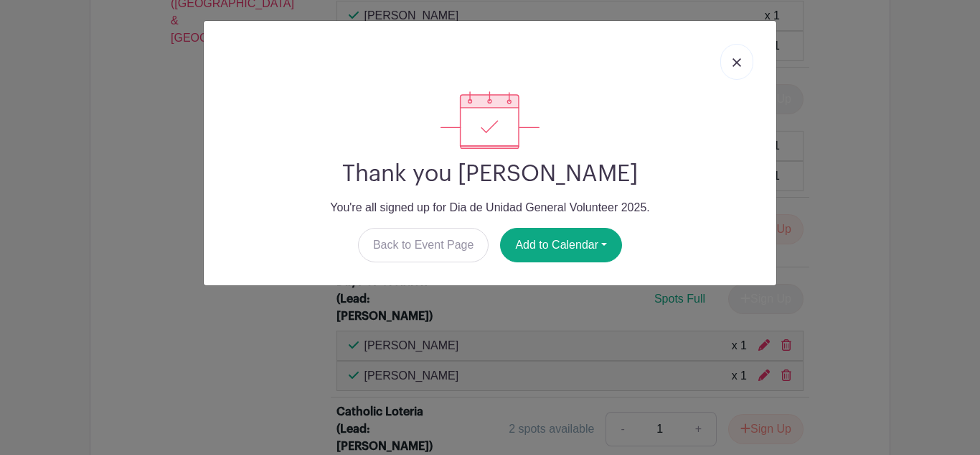 This screenshot has width=980, height=455. I want to click on a: Back to Event Page, so click(423, 245).